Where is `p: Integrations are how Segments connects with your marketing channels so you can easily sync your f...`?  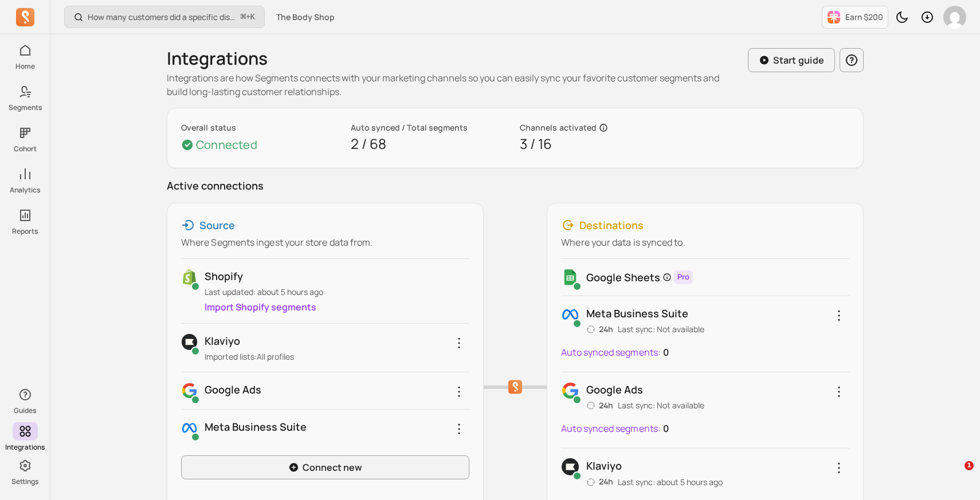 p: Integrations are how Segments connects with your marketing channels so you can easily sync your f... is located at coordinates (453, 84).